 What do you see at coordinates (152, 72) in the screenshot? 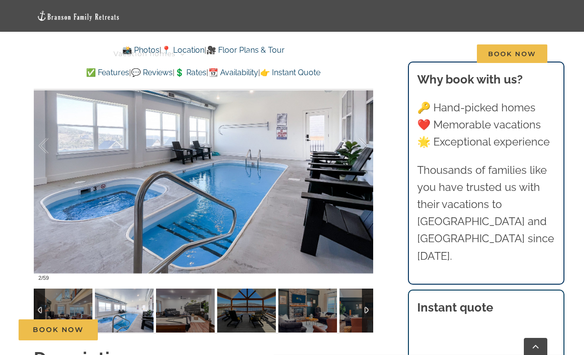
I see `a: 💬 Reviews` at bounding box center [152, 72].